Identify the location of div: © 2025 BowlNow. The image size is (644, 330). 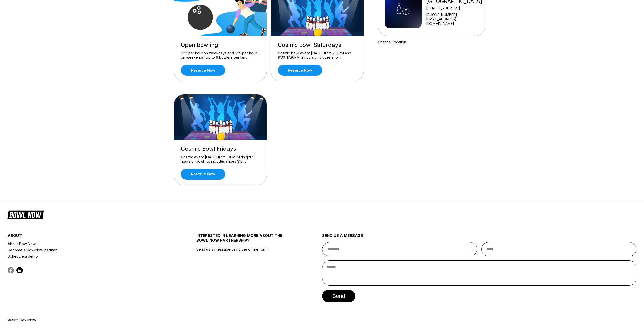
(322, 320).